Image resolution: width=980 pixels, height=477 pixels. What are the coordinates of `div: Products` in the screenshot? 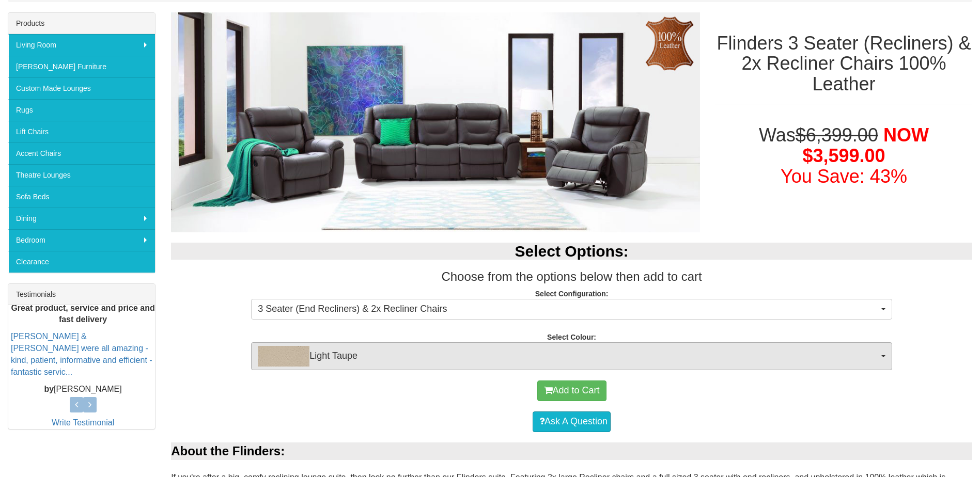 It's located at (81, 23).